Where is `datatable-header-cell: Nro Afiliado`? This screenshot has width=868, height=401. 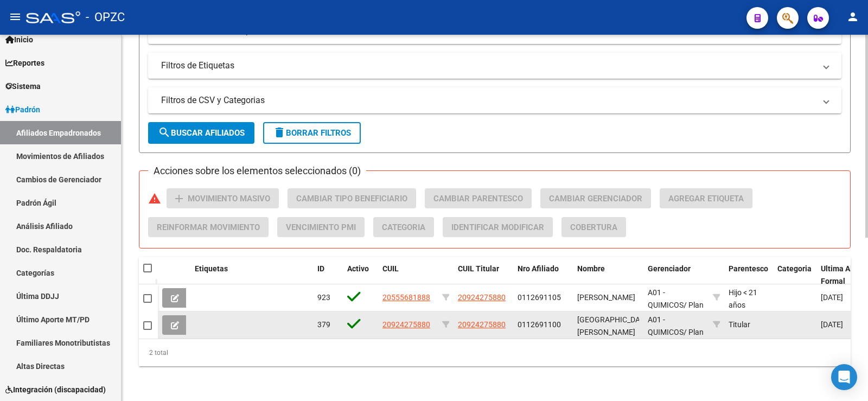 datatable-header-cell: Nro Afiliado is located at coordinates (543, 276).